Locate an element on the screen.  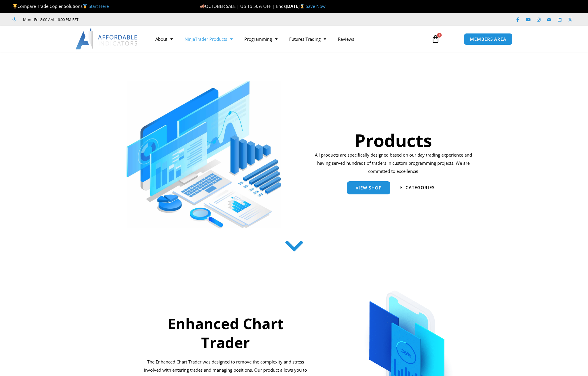
span: 1 is located at coordinates (439, 35).